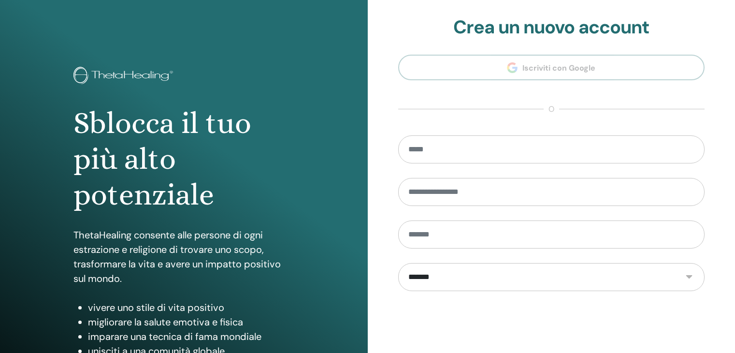 This screenshot has width=735, height=353. Describe the element at coordinates (552, 109) in the screenshot. I see `span: o` at that location.